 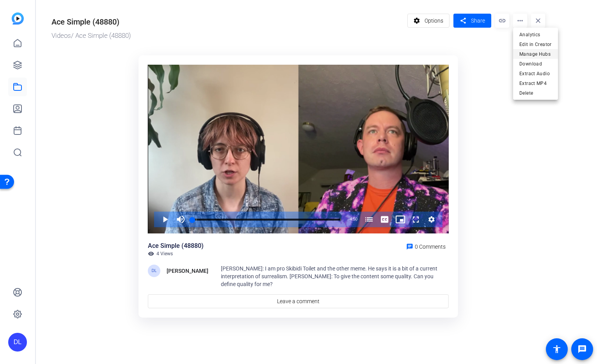 I want to click on span: Extract Audio, so click(x=535, y=74).